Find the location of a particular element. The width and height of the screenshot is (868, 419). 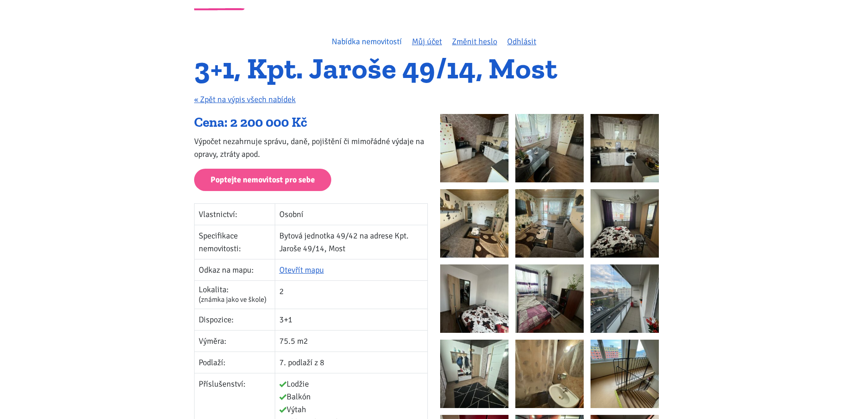

a: Změnit heslo is located at coordinates (474, 42).